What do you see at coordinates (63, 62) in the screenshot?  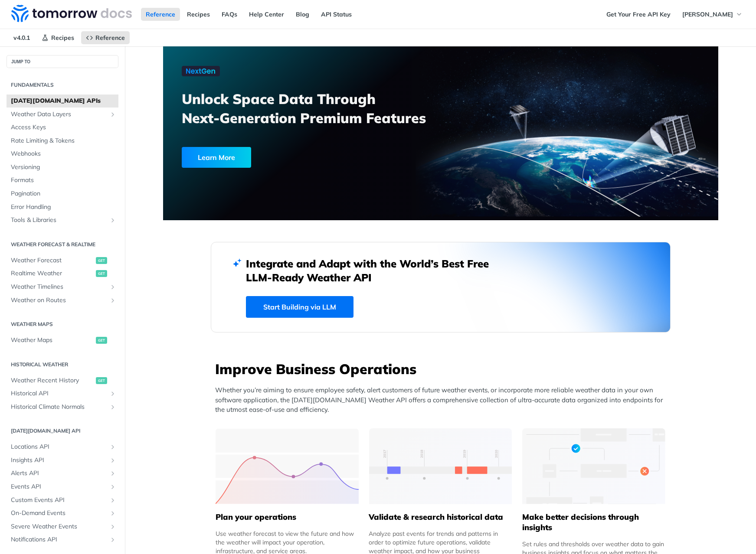 I see `button: JUMP TO` at bounding box center [63, 62].